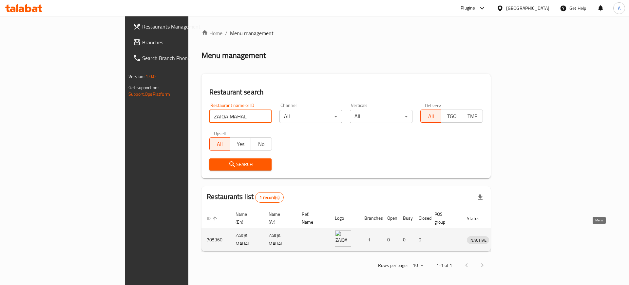  I want to click on h2: Restaurants list, so click(245, 197).